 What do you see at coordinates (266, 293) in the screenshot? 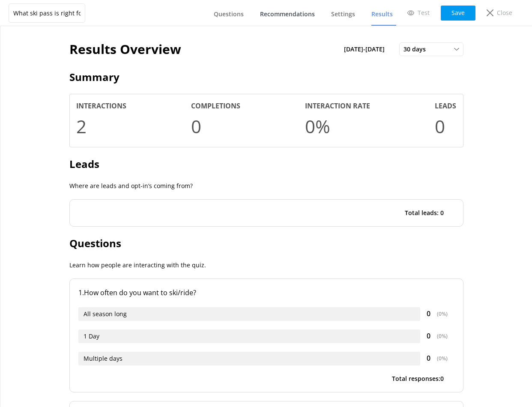
I see `div: 1` at bounding box center [266, 293].